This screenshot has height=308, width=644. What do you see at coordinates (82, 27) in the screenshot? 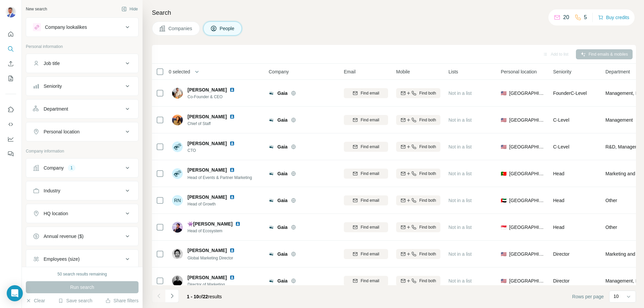
I see `button: Company lookalikes` at bounding box center [82, 27].